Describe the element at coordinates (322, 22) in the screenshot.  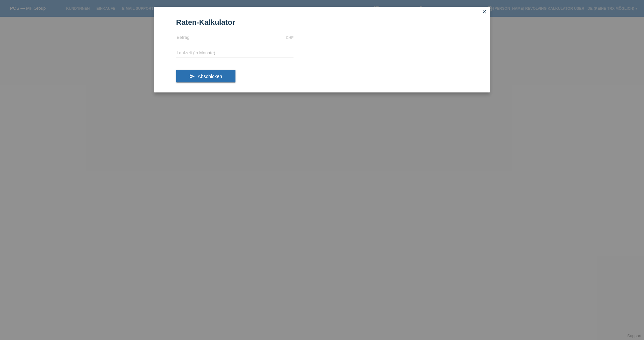
I see `h1: Raten-Kalkulator` at that location.